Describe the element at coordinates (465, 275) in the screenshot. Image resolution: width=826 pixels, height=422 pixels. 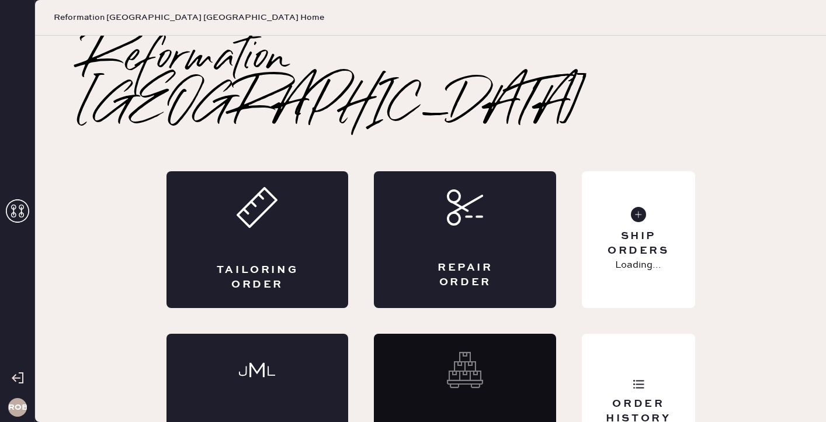
I see `div: Repair Order` at that location.